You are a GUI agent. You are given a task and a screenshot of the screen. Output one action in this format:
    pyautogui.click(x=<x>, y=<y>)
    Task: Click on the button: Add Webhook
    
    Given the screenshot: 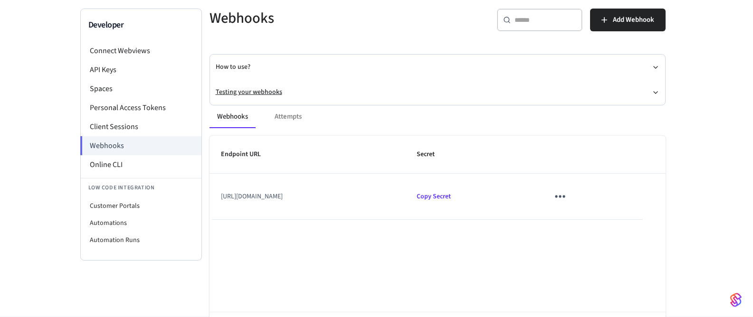 What is the action you would take?
    pyautogui.click(x=628, y=20)
    